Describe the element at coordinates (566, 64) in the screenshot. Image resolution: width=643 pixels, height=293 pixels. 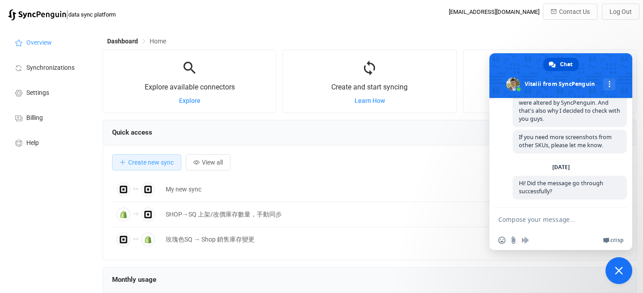
I see `span: Chat` at that location.